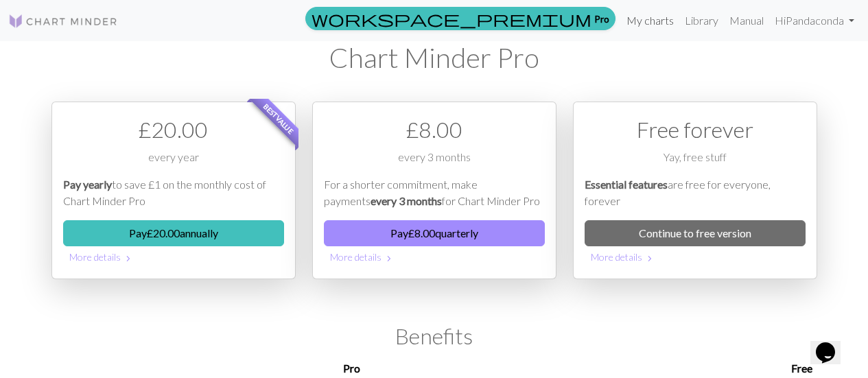 Image resolution: width=868 pixels, height=378 pixels. I want to click on em: every 3 months, so click(406, 201).